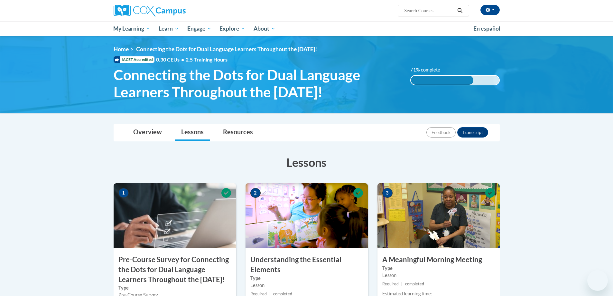 Image resolution: width=613 pixels, height=296 pixels. What do you see at coordinates (415, 284) in the screenshot?
I see `span: completed` at bounding box center [415, 284].